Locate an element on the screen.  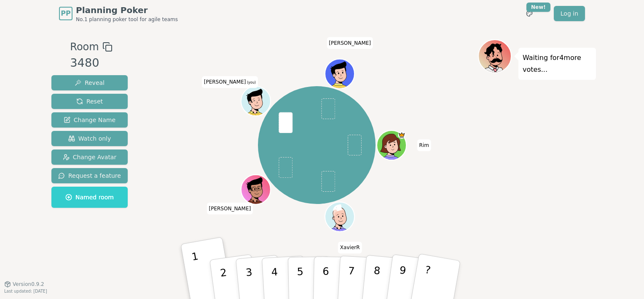
span: Version 0.9.2 is located at coordinates (28, 284).